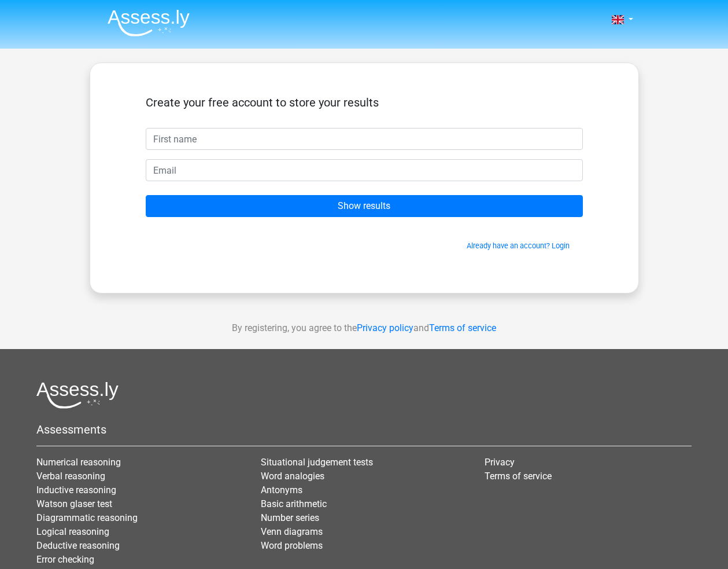  Describe the element at coordinates (291, 545) in the screenshot. I see `a: Word problems` at that location.